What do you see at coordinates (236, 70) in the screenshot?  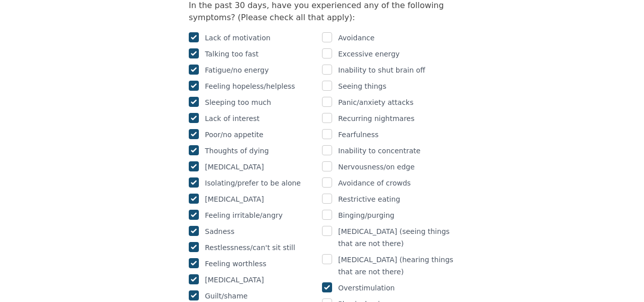 I see `p: Fatigue/no energy` at bounding box center [236, 70].